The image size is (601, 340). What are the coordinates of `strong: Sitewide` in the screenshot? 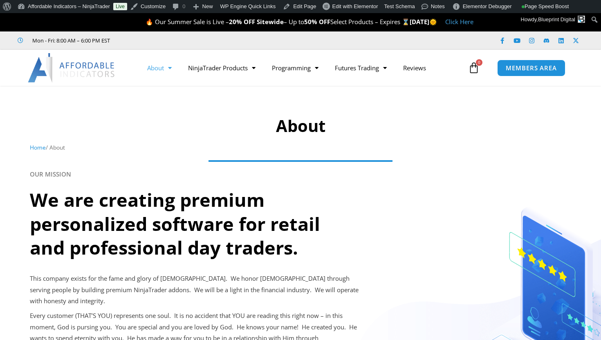 It's located at (270, 22).